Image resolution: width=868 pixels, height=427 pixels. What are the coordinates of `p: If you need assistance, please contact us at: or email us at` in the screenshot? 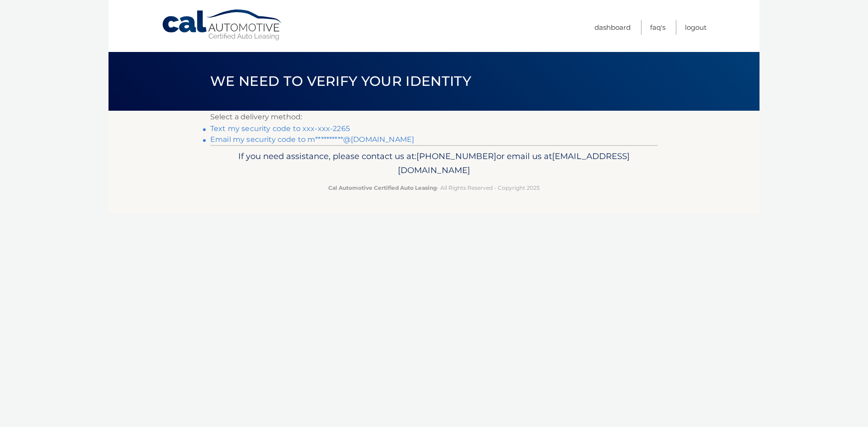 It's located at (434, 164).